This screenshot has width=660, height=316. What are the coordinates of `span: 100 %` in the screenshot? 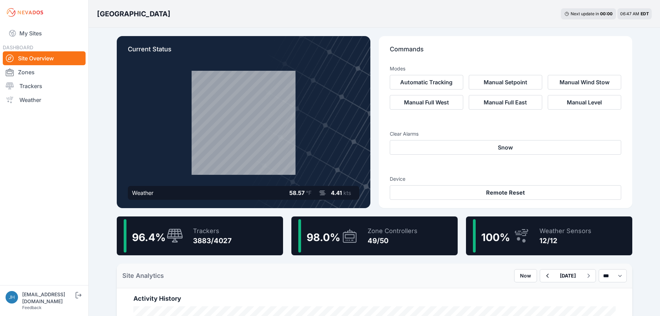 It's located at (495, 237).